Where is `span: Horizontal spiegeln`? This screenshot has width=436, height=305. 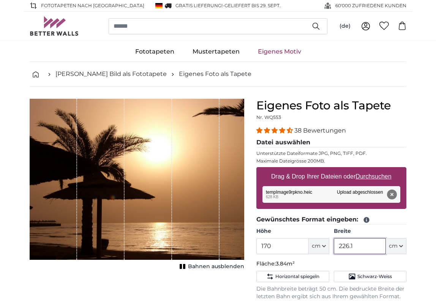
span: Horizontal spiegeln is located at coordinates (297, 276).